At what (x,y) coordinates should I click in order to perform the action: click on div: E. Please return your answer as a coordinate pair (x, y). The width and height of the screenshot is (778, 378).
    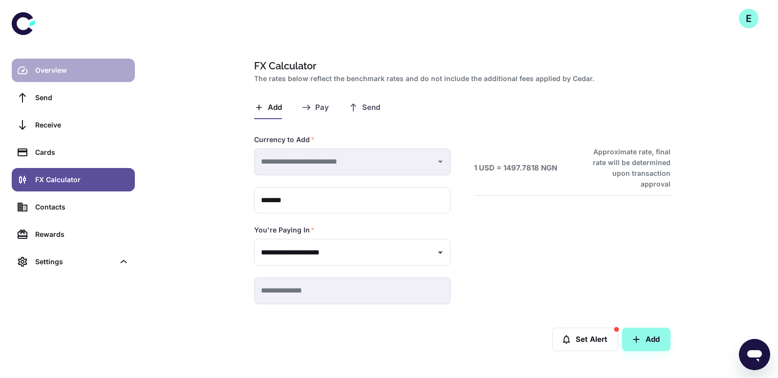
    Looking at the image, I should click on (748, 19).